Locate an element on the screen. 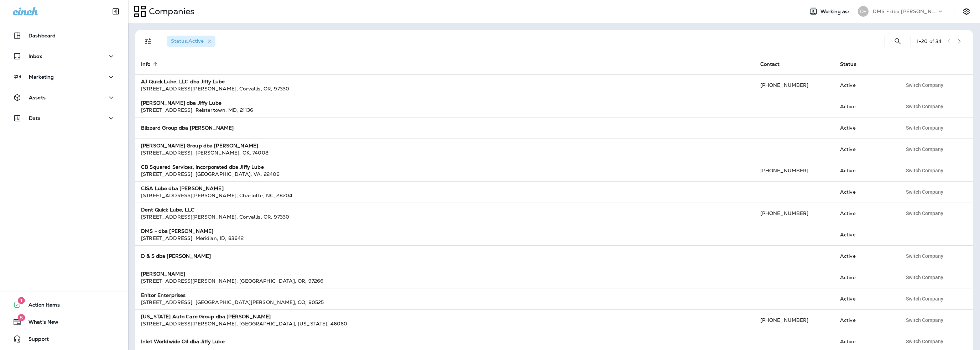 Image resolution: width=980 pixels, height=350 pixels. button: Settings is located at coordinates (967, 12).